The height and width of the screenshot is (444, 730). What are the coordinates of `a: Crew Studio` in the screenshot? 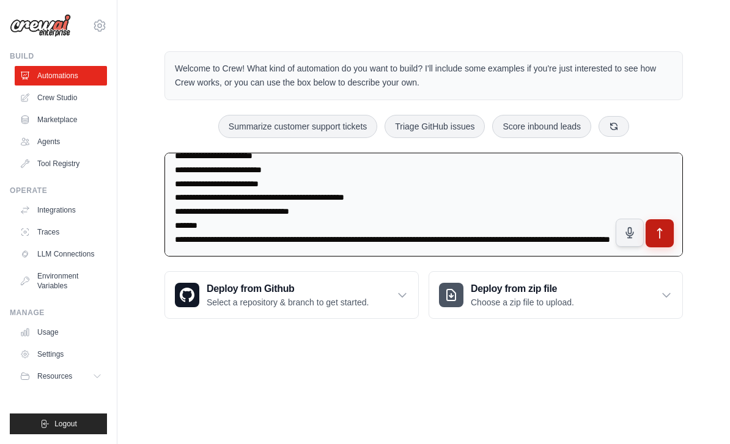 It's located at (61, 98).